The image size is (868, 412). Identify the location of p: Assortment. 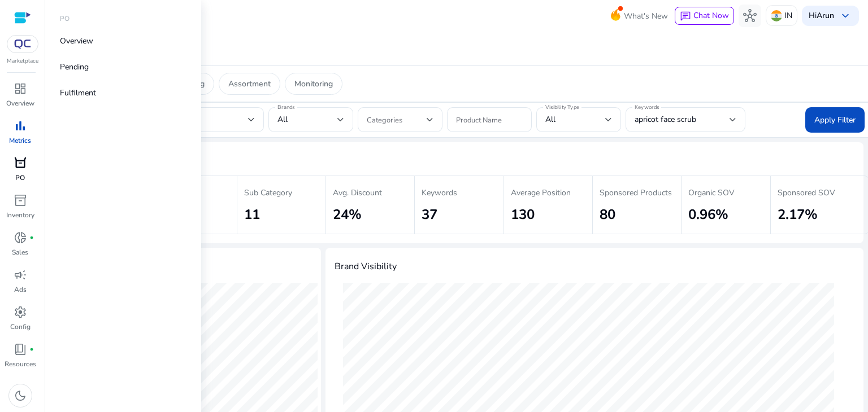
(249, 84).